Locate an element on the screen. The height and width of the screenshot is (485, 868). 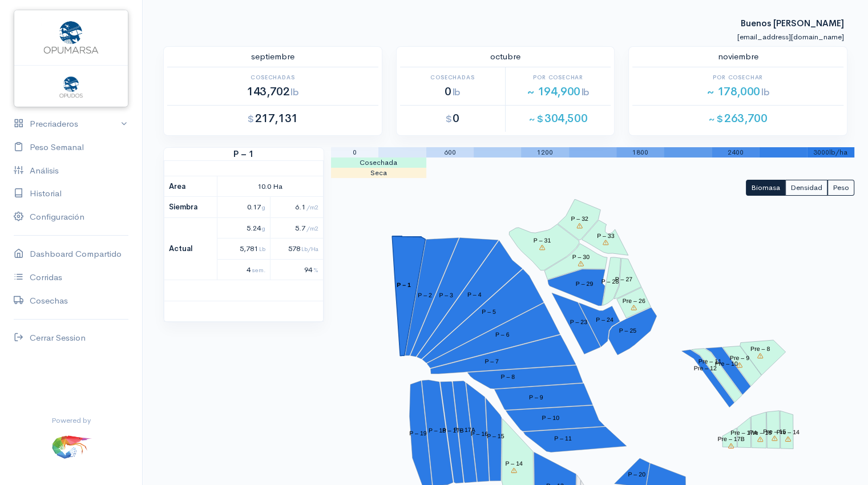
span: ~ 178,000 is located at coordinates (738, 92).